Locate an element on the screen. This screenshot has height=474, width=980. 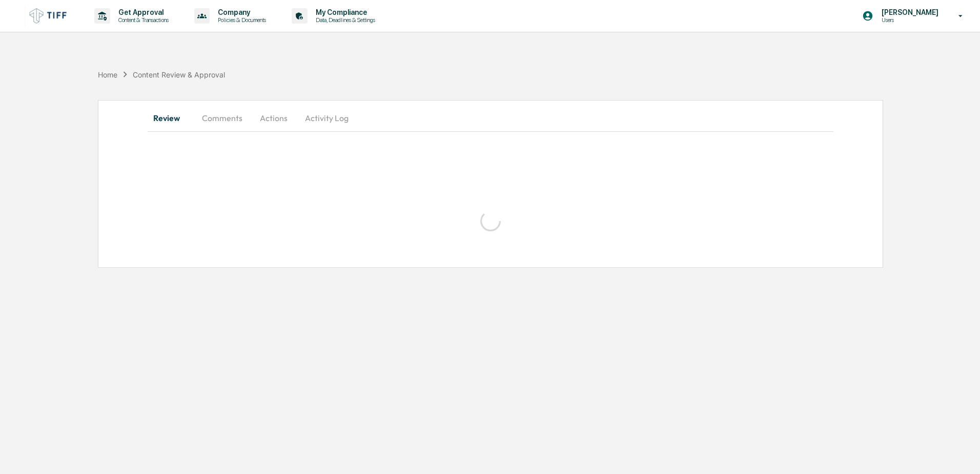
p: My Compliance is located at coordinates (344, 13).